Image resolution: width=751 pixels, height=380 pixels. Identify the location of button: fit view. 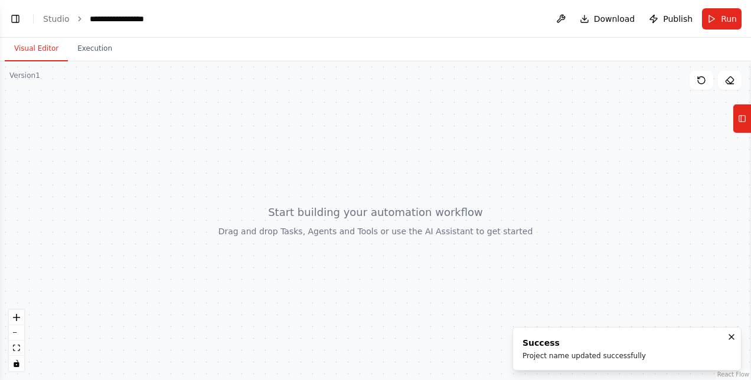
(17, 348).